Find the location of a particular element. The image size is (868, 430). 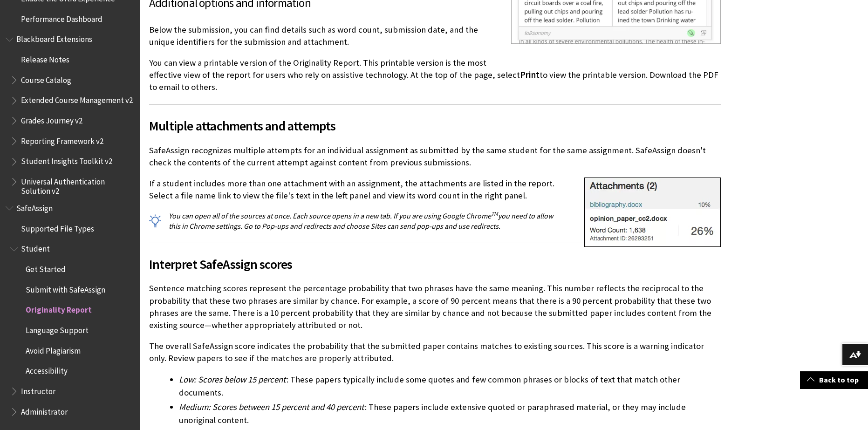

span: Blackboard Extensions is located at coordinates (54, 38).